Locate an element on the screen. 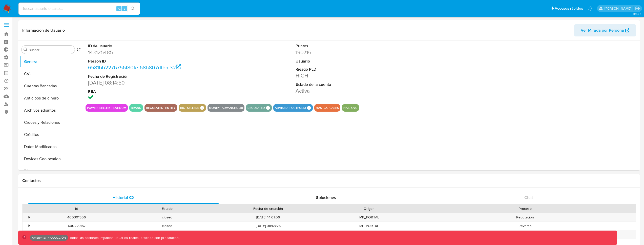 This screenshot has height=245, width=644. button: Devices Geolocation is located at coordinates (51, 159).